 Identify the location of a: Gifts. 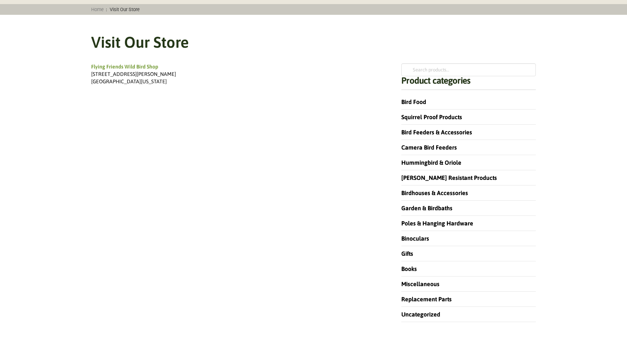
(407, 254).